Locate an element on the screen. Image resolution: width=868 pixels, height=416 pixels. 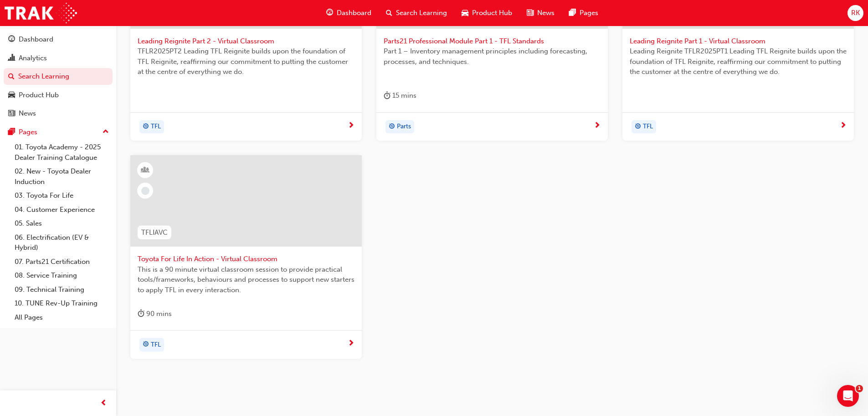
span: prev-icon is located at coordinates (103, 403).